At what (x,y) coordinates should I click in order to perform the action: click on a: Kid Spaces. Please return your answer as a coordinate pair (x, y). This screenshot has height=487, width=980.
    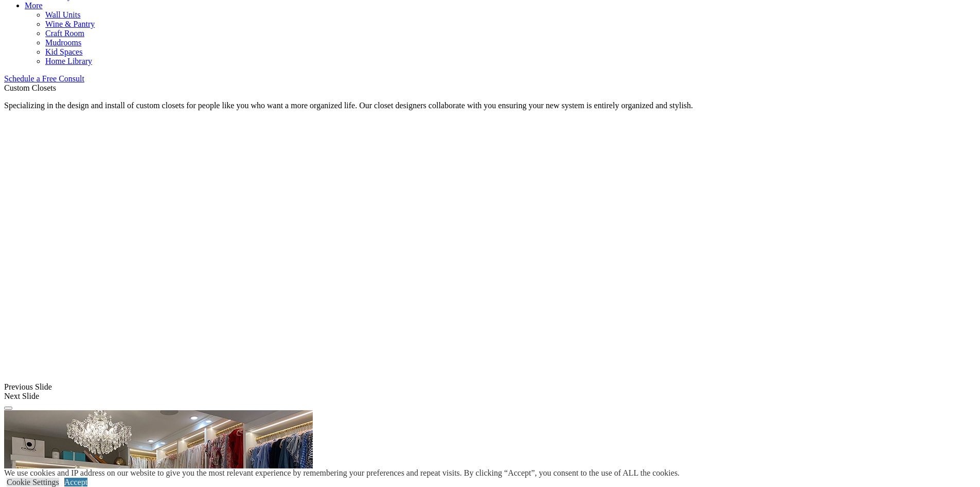
    Looking at the image, I should click on (64, 52).